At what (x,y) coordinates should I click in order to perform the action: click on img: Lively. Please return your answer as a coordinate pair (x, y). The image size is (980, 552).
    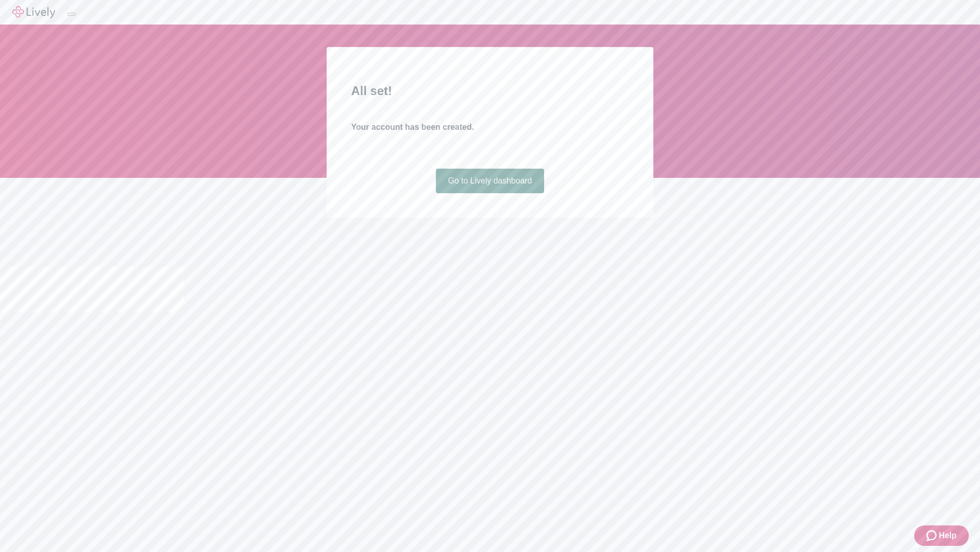
    Looking at the image, I should click on (34, 12).